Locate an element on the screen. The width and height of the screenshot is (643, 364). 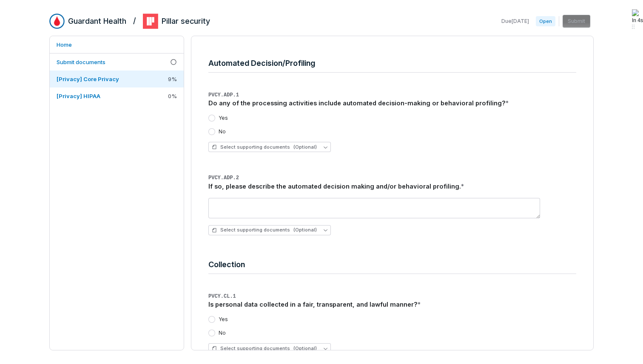
div: In 4s is located at coordinates (637, 20).